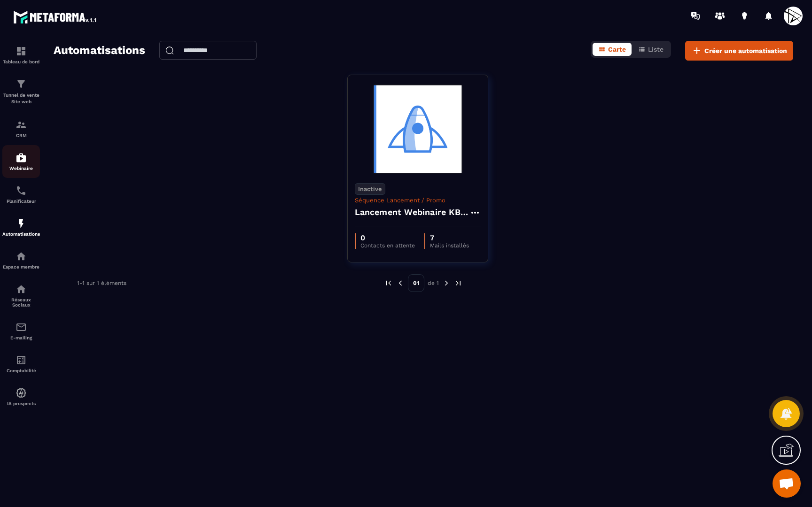  Describe the element at coordinates (21, 364) in the screenshot. I see `a: accountantaccountantComptabilité` at that location.